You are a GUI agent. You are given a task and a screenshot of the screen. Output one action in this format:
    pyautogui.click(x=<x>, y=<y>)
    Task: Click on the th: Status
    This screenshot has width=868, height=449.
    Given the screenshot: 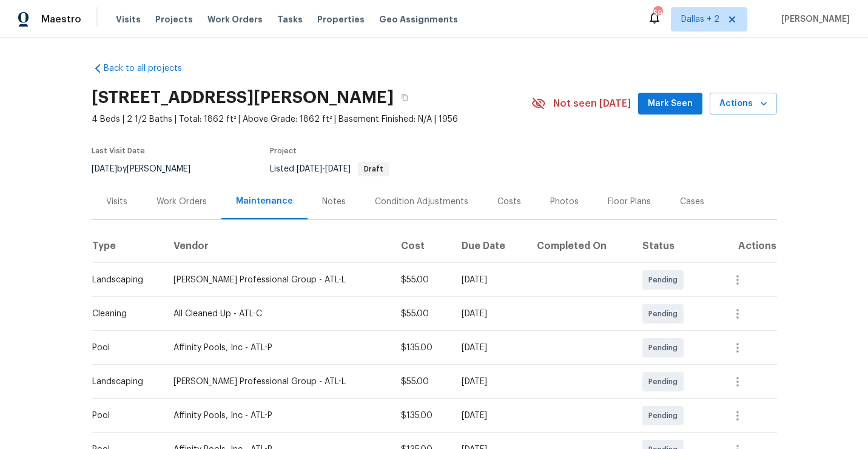 What is the action you would take?
    pyautogui.click(x=673, y=246)
    